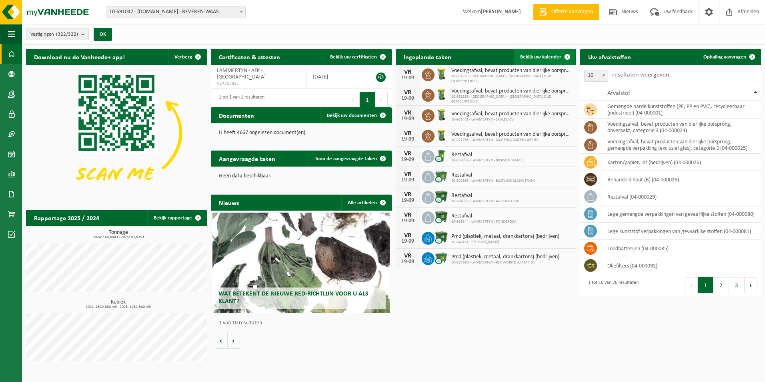 This screenshot has width=765, height=382. What do you see at coordinates (506, 263) in the screenshot?
I see `span: 10-885890 - LAMMERTYN - REX WORK & SAFETY BV` at bounding box center [506, 263].